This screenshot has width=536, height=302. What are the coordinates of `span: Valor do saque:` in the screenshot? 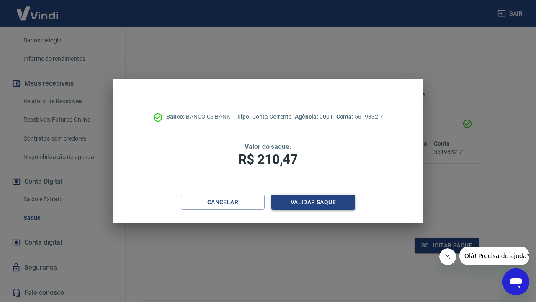 It's located at (268, 146).